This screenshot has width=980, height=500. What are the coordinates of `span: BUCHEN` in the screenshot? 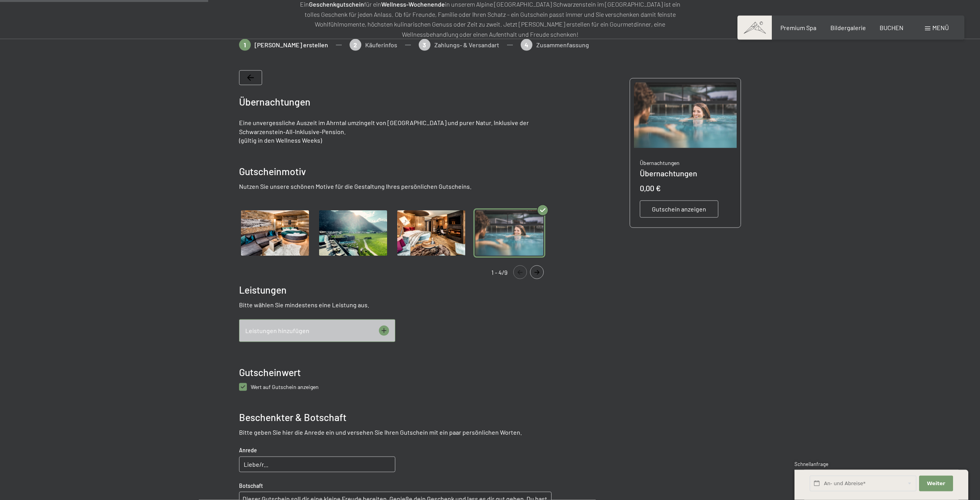 It's located at (891, 27).